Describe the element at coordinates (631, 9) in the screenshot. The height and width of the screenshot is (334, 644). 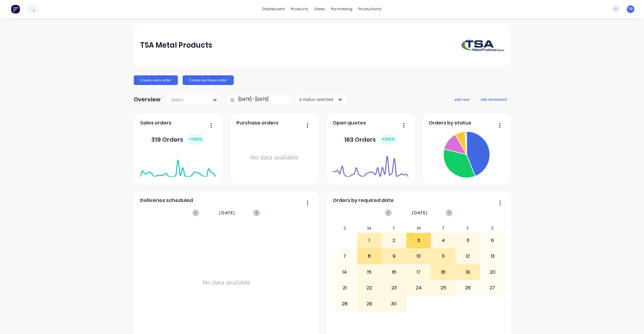
I see `span: TR` at that location.